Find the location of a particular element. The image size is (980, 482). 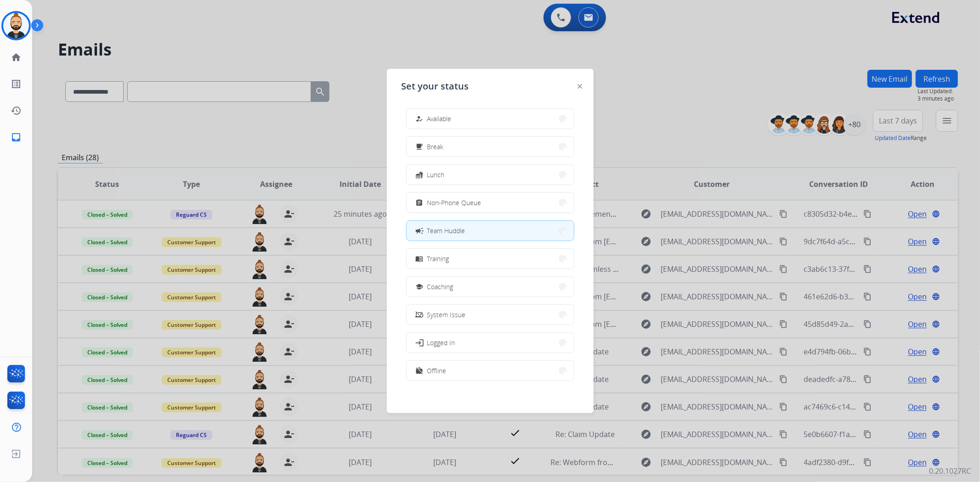

button: System Issue is located at coordinates (490, 315).